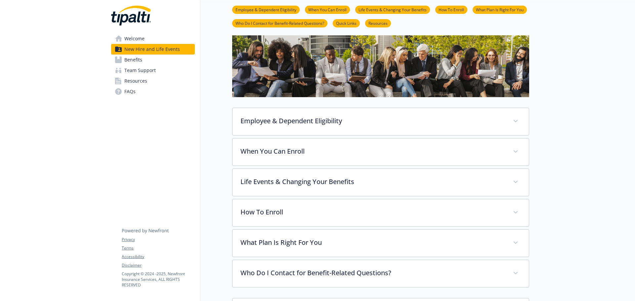 This screenshot has width=635, height=301. I want to click on div: What Plan Is Right For You, so click(381, 243).